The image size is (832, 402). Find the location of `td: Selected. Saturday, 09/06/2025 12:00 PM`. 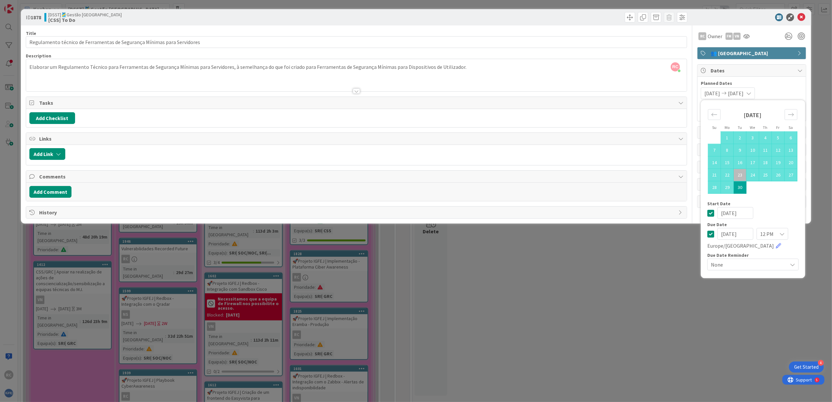

td: Selected. Saturday, 09/06/2025 12:00 PM is located at coordinates (791, 138).